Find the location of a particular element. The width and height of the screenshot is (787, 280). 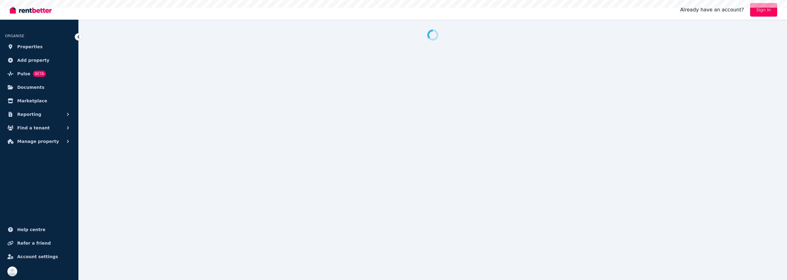

a: Marketplace is located at coordinates (39, 101).